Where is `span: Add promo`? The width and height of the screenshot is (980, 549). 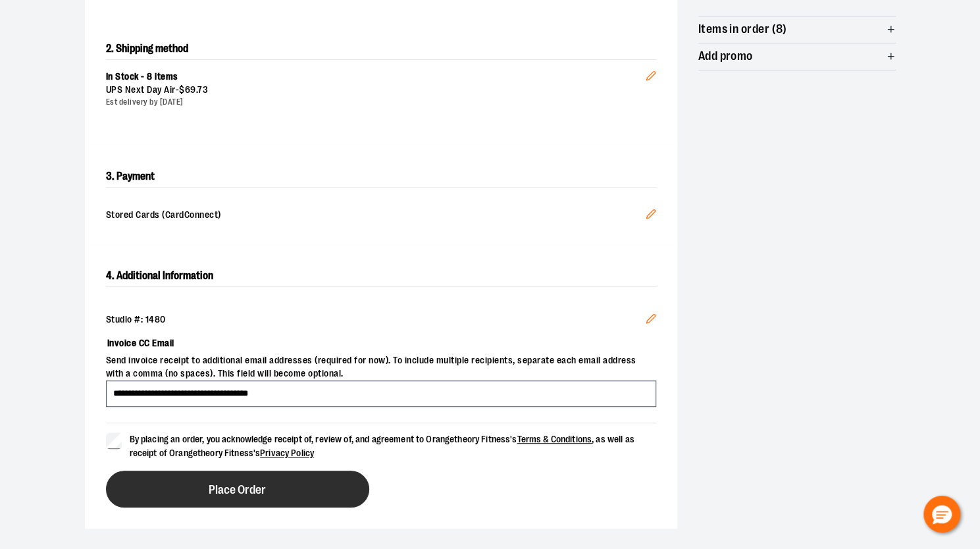 span: Add promo is located at coordinates (725, 56).